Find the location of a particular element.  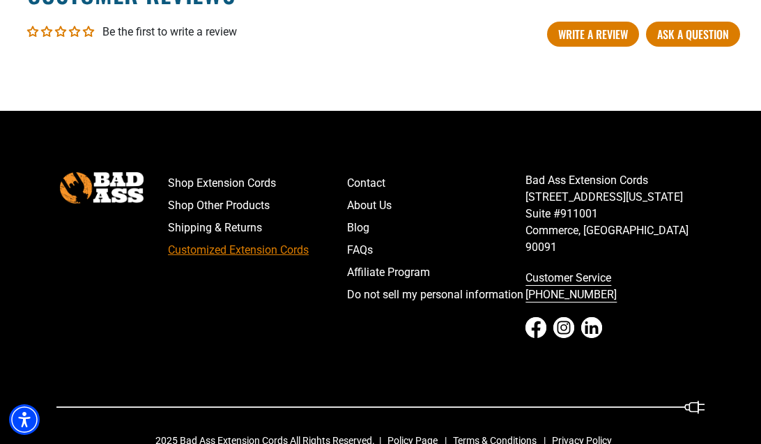

a: Customized Extension Cords is located at coordinates (257, 250).